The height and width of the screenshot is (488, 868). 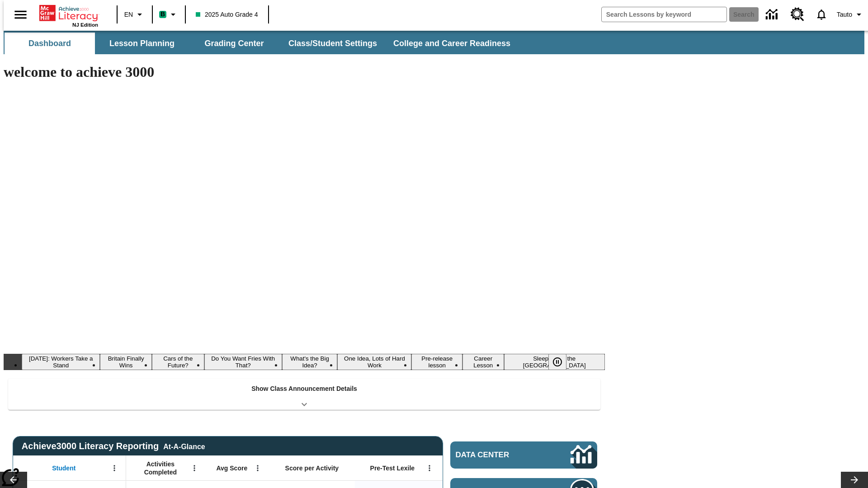 What do you see at coordinates (562, 362) in the screenshot?
I see `div: Pause` at bounding box center [562, 362].